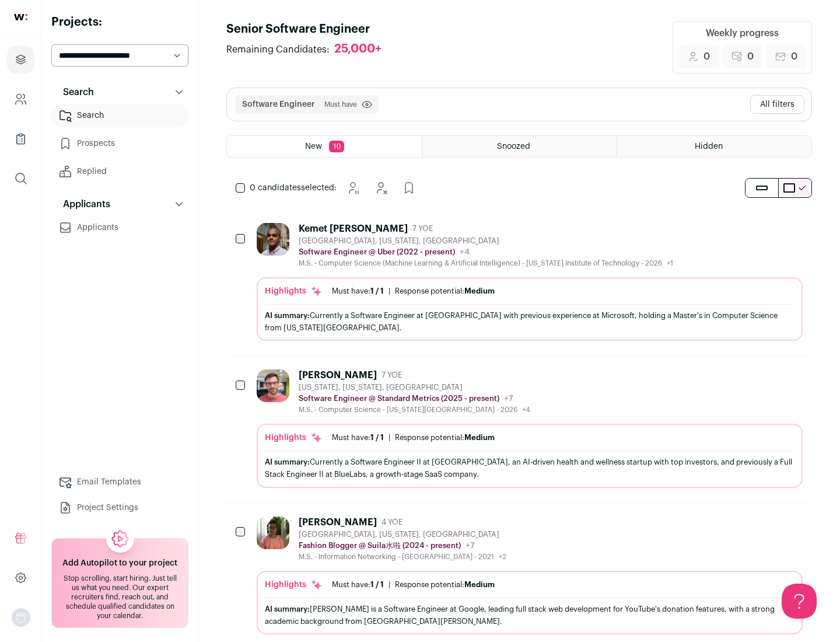 The image size is (840, 642). Describe the element at coordinates (275, 188) in the screenshot. I see `span: 0 candidates` at that location.